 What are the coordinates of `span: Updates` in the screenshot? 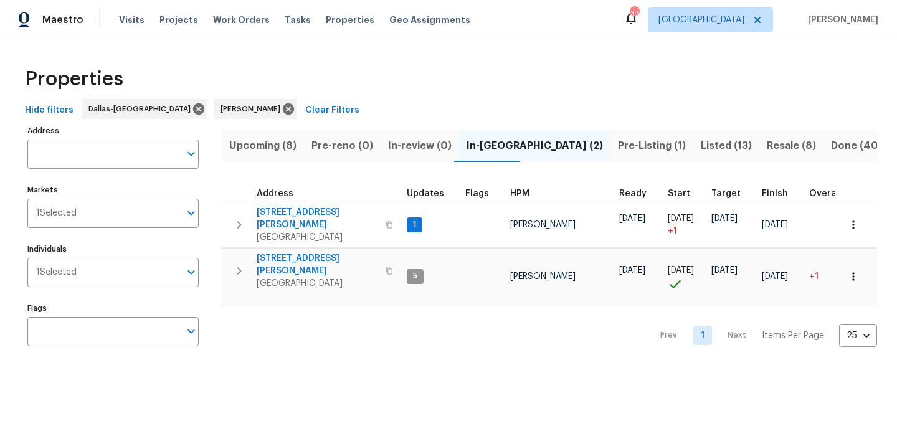 It's located at (426, 194).